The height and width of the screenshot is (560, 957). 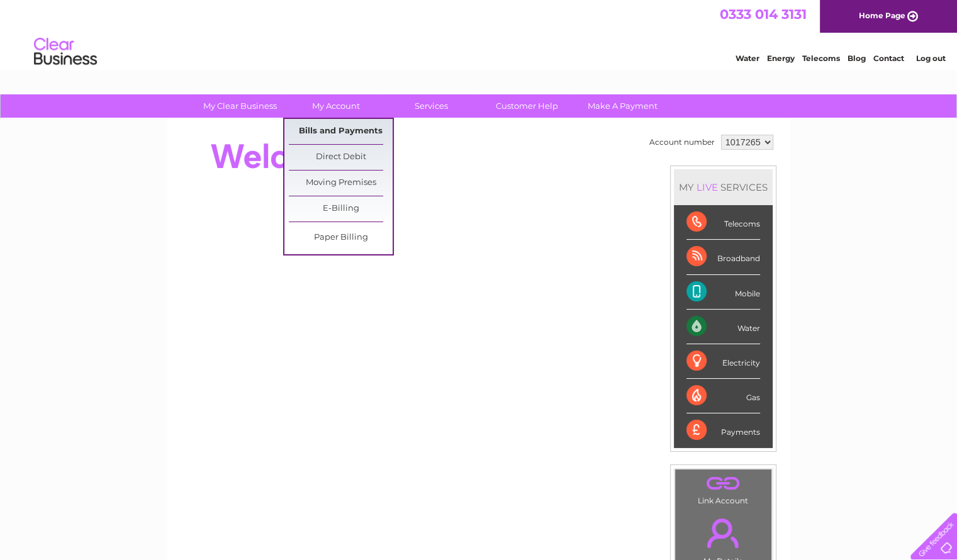 I want to click on td: Account number, so click(x=682, y=142).